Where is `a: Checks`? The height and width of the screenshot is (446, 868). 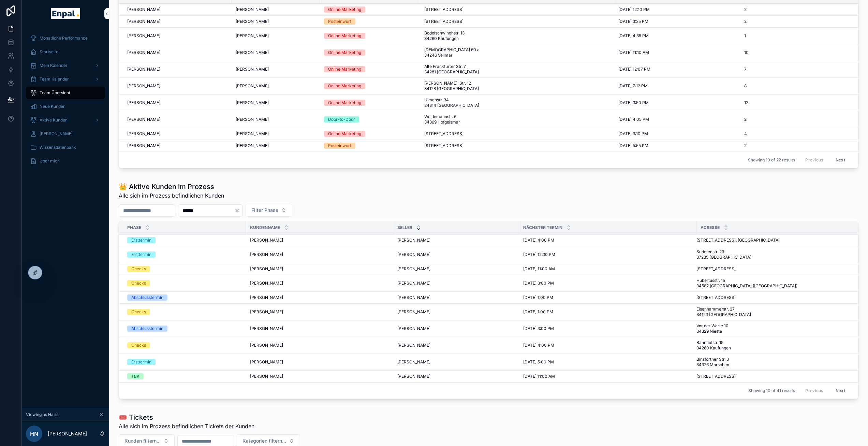
a: Checks is located at coordinates (185, 345).